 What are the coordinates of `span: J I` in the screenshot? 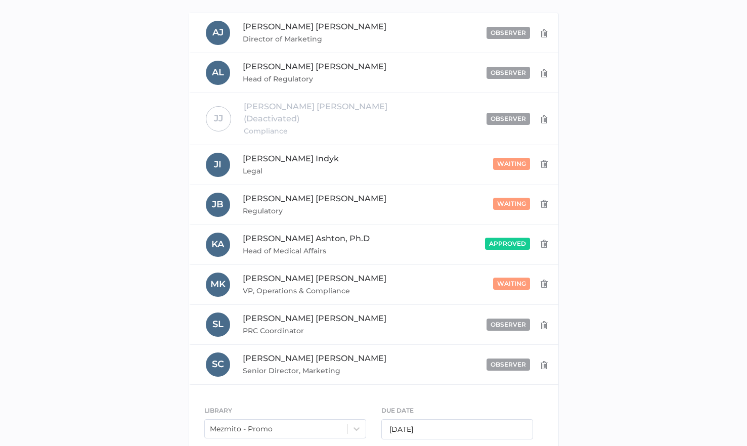 It's located at (218, 164).